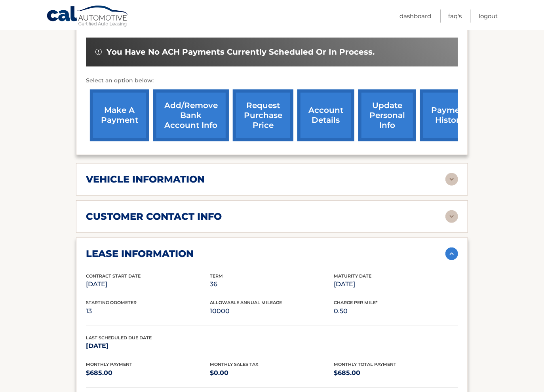 The width and height of the screenshot is (544, 392). I want to click on a: update personal info, so click(387, 115).